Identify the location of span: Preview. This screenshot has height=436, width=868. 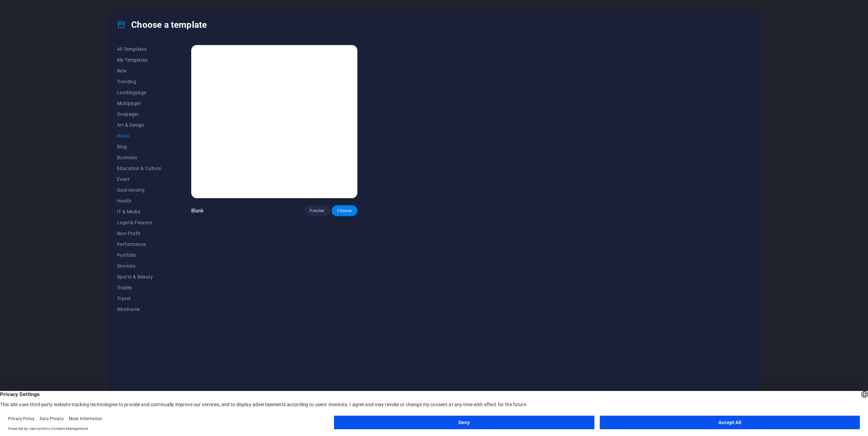
(317, 211).